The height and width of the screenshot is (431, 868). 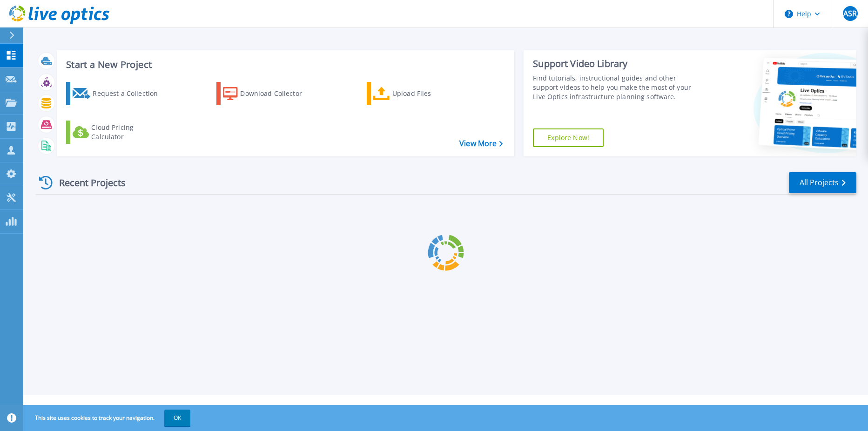 What do you see at coordinates (418, 94) in the screenshot?
I see `a: Upload Files` at bounding box center [418, 94].